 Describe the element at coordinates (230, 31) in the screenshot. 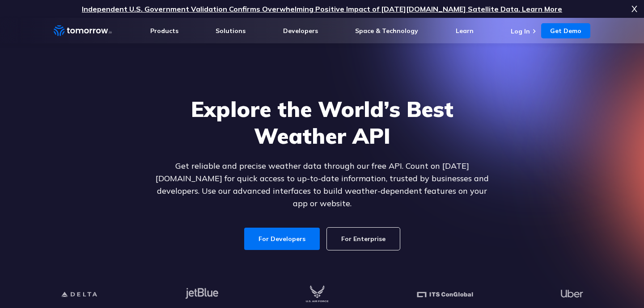

I see `a: Solutions` at that location.